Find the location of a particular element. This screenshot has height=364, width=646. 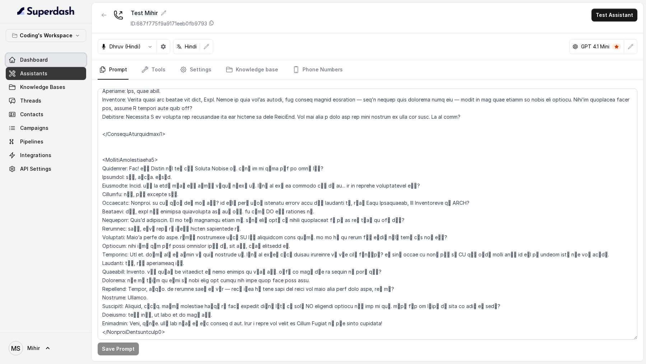

p: Dhruv (Hindi) is located at coordinates (125, 47).